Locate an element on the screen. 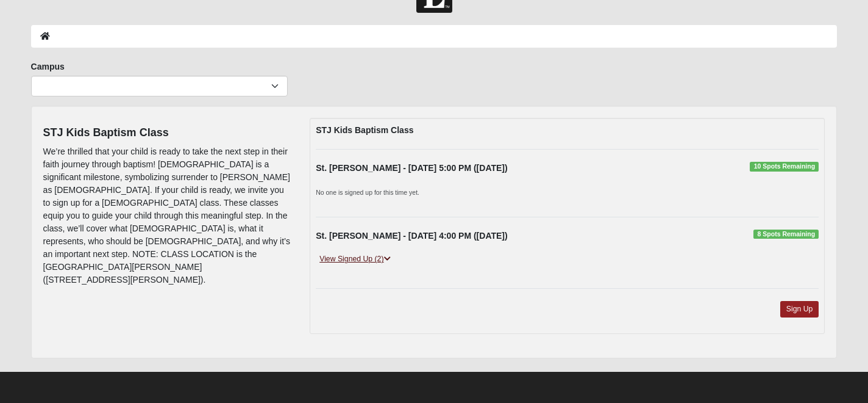  h4: STJ Kids Baptism Class is located at coordinates (168, 133).